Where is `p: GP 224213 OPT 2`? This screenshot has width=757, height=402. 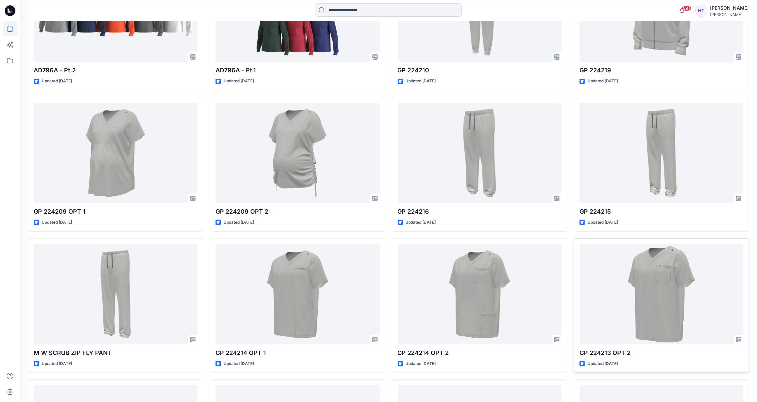 p: GP 224213 OPT 2 is located at coordinates (661, 353).